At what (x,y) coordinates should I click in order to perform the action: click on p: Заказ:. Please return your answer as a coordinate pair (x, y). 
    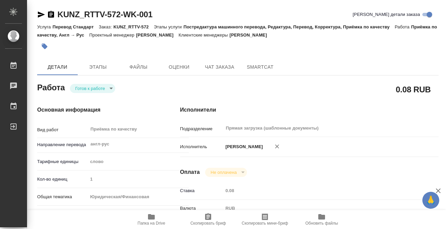
    Looking at the image, I should click on (106, 27).